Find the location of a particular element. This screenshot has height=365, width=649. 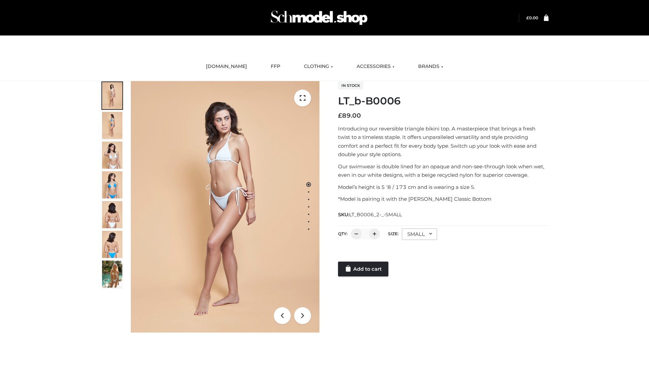

img: ArielClassicBikiniTop_CloudNine_AzureSky_OW114ECO_1-scaled.jpg is located at coordinates (112, 96).